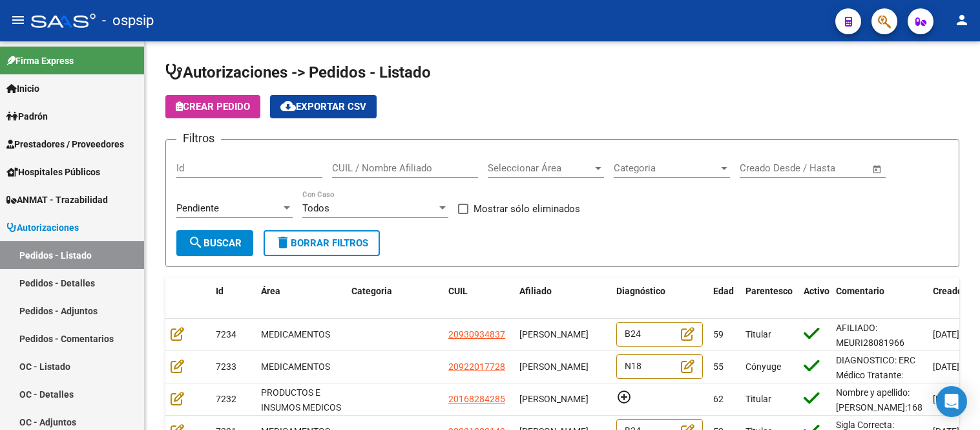 This screenshot has height=430, width=980. Describe the element at coordinates (213, 107) in the screenshot. I see `button: Crear Pedido` at that location.